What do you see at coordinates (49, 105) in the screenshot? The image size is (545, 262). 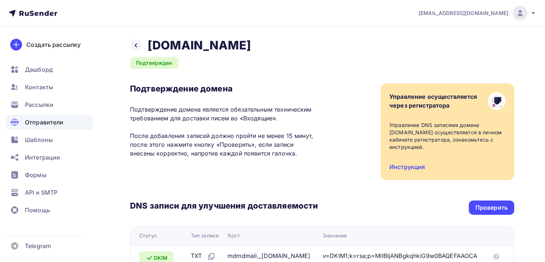 I see `a: Рассылки` at bounding box center [49, 105].